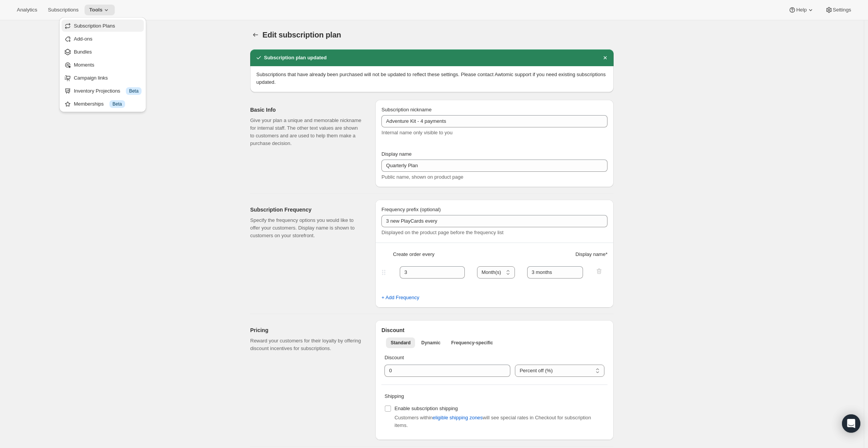 This screenshot has height=448, width=868. Describe the element at coordinates (841, 10) in the screenshot. I see `span: Settings` at that location.